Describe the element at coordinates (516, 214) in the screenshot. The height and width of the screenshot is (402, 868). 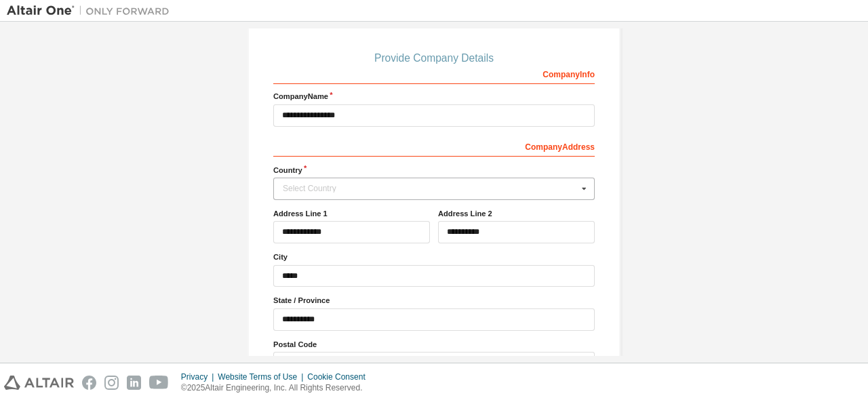
I see `label: Address Line 2` at that location.